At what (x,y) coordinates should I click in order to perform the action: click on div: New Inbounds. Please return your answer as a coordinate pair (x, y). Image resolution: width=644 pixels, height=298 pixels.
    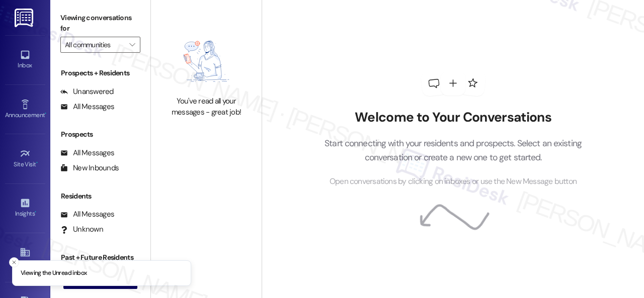
    Looking at the image, I should click on (89, 168).